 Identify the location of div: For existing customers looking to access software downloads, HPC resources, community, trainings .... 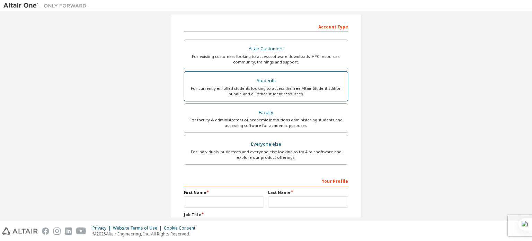
(266, 59).